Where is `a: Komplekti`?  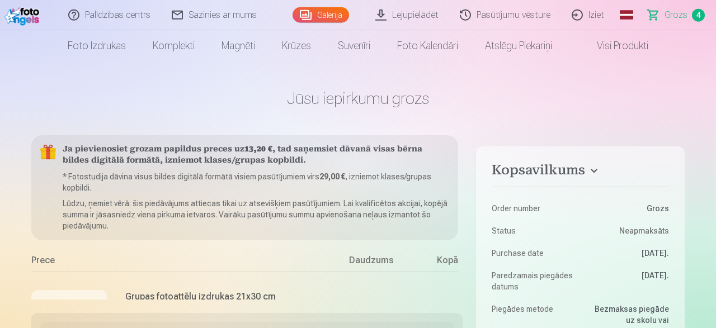
a: Komplekti is located at coordinates (173, 46).